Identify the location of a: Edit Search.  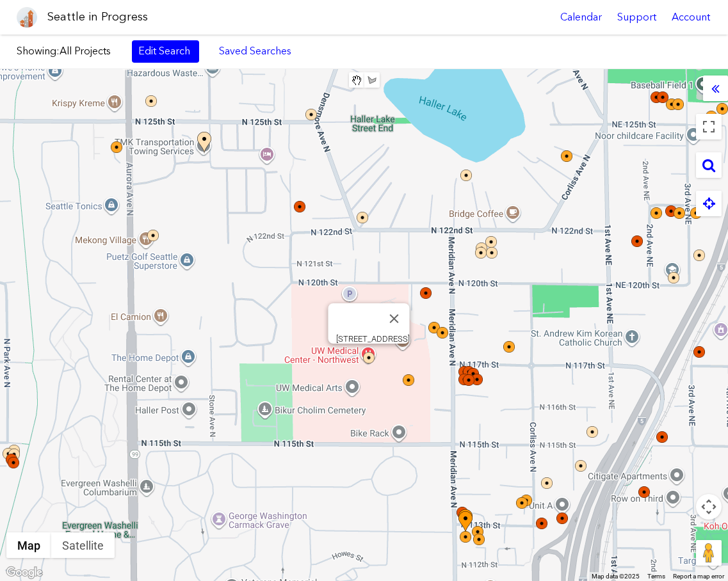
(165, 51).